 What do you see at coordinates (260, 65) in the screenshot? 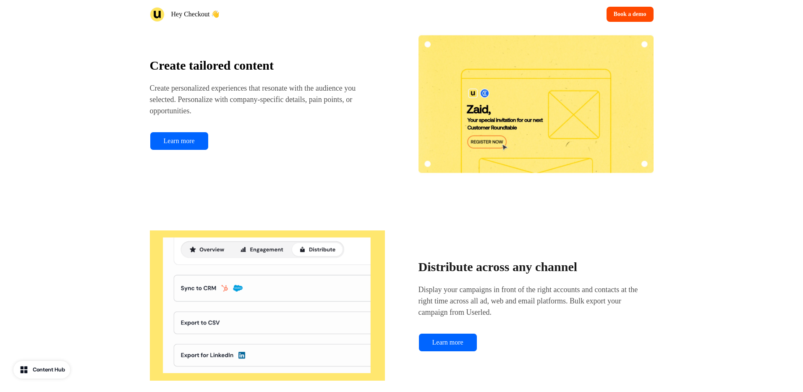
I see `h3: Create tailored content` at bounding box center [260, 65].